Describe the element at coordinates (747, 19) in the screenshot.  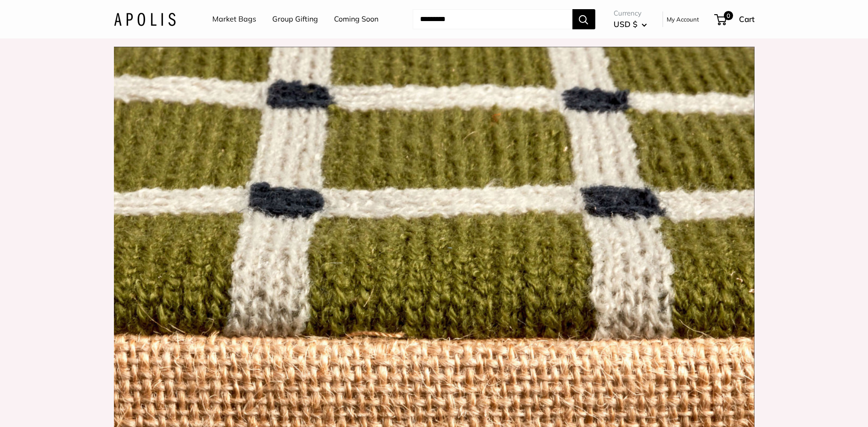
I see `span: Cart` at that location.